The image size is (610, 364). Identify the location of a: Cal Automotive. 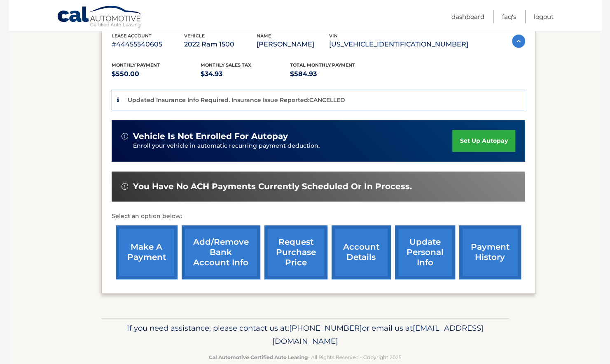
(100, 17).